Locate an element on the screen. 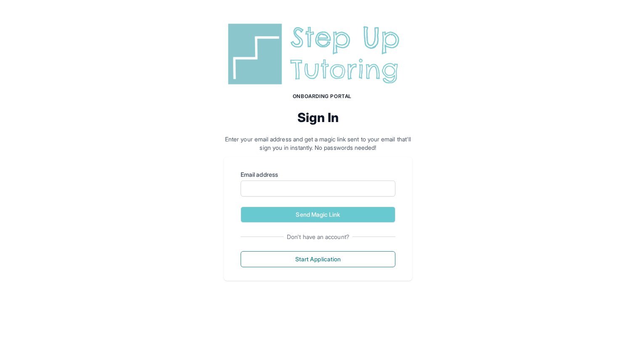  button: Send Magic Link is located at coordinates (318, 214).